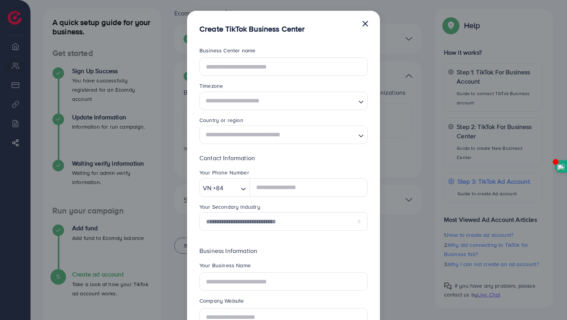 The width and height of the screenshot is (567, 320). Describe the element at coordinates (230, 207) in the screenshot. I see `label: Your Secondary Industry` at that location.